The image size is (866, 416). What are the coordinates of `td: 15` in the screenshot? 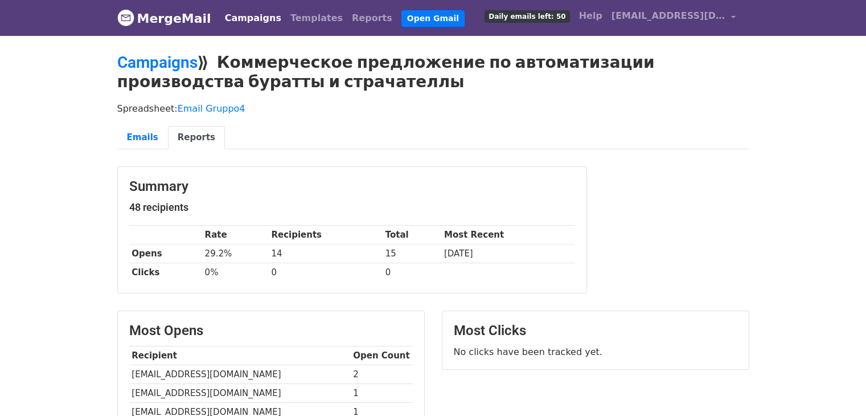 It's located at (412, 253).